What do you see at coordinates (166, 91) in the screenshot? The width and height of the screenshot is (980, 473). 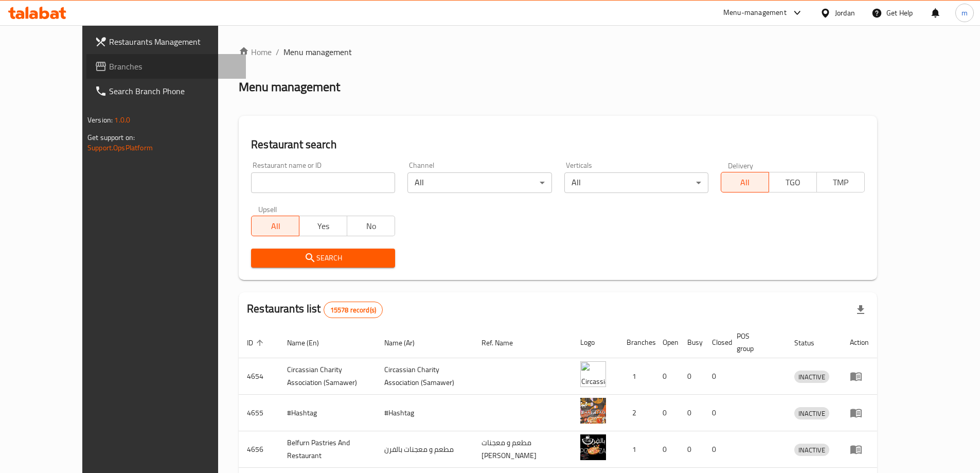 I see `a: Search Branch Phone` at bounding box center [166, 91].